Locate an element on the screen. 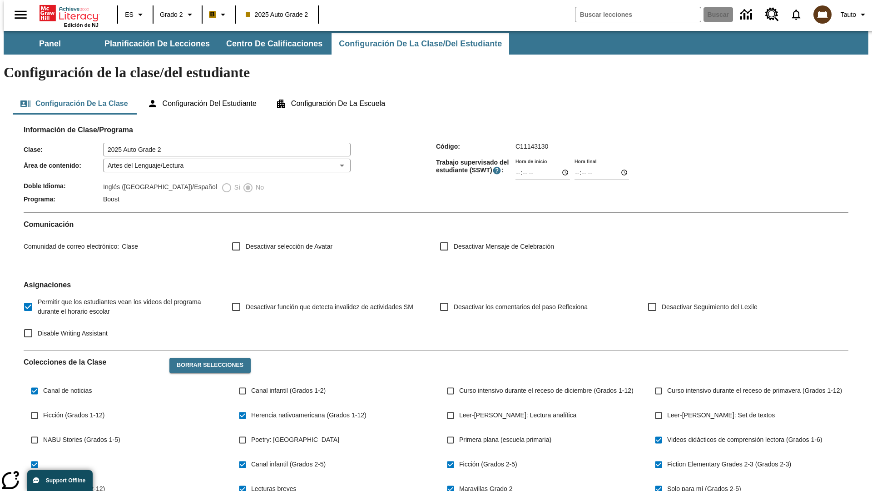 Image resolution: width=872 pixels, height=491 pixels. span: Desactivar función que detecta invalidez de actividades SM is located at coordinates (329, 307).